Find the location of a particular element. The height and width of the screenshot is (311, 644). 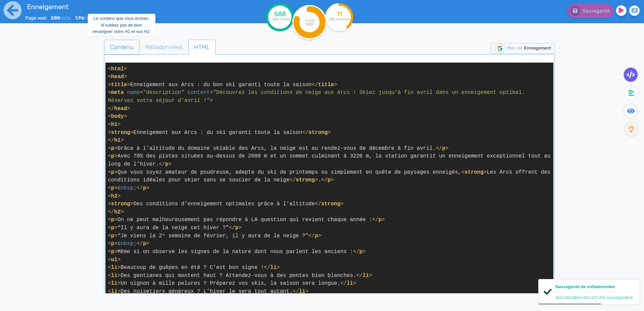

tspan: Score is located at coordinates (309, 20).